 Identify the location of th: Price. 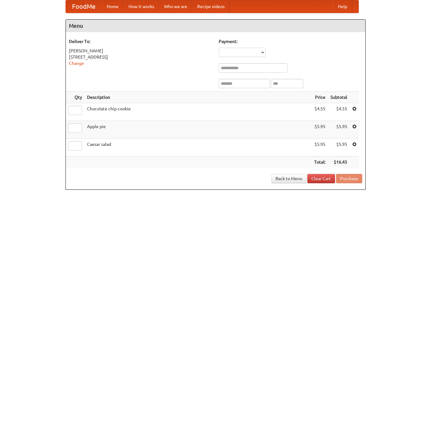
(320, 97).